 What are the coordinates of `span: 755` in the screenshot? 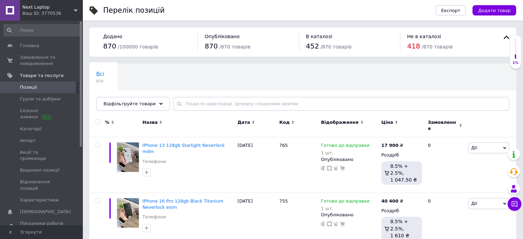 It's located at (284, 201).